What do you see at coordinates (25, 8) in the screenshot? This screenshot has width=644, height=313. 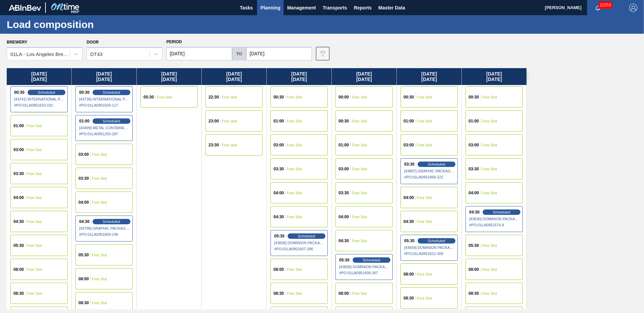 I see `img: TNhmsLtSVTkK8tSr43FrP2fwEKptu5GPRR3wAAAABJRU5ErkJggg==` at bounding box center [25, 8].